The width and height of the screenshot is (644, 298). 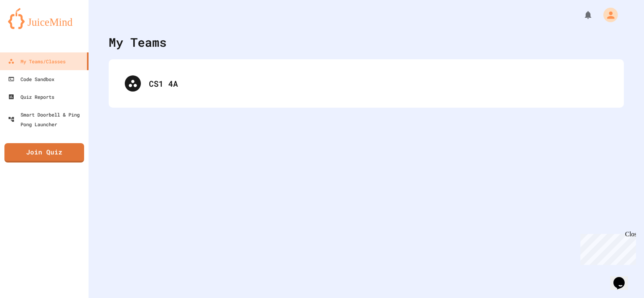 What do you see at coordinates (30, 27) in the screenshot?
I see `div: Chat with us now!Close` at bounding box center [30, 27].